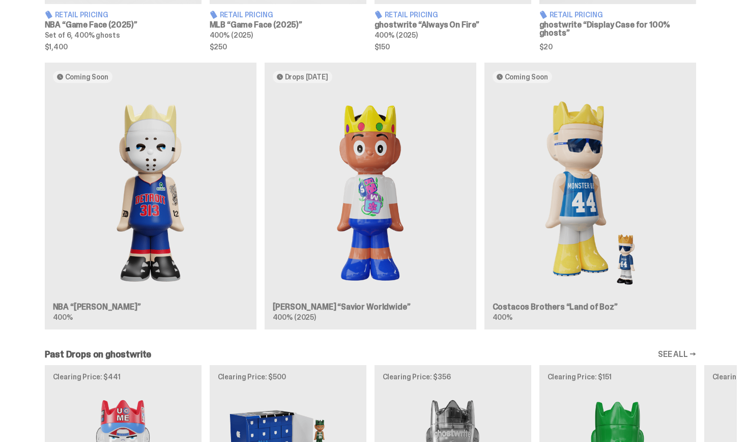 Image resolution: width=748 pixels, height=442 pixels. I want to click on span: $250, so click(288, 47).